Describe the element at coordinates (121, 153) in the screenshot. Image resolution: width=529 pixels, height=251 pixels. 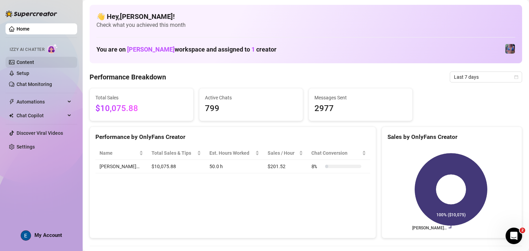
I see `th: Name` at that location.